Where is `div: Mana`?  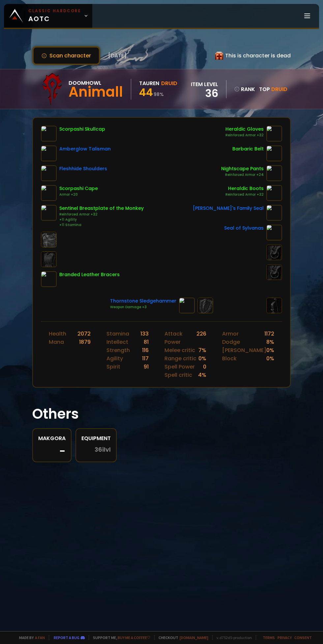
div: Mana is located at coordinates (56, 342).